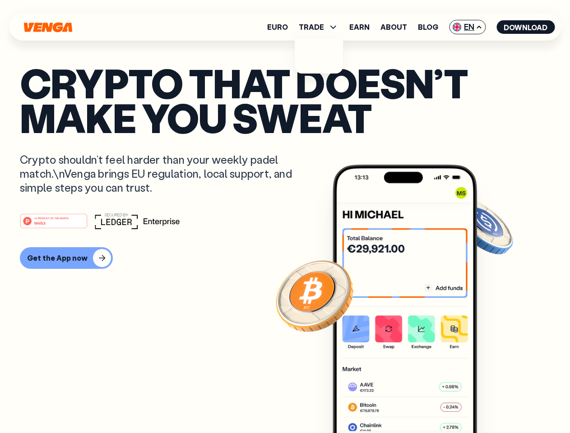 This screenshot has height=433, width=570. What do you see at coordinates (285, 258) in the screenshot?
I see `a: Get the App now` at bounding box center [285, 258].